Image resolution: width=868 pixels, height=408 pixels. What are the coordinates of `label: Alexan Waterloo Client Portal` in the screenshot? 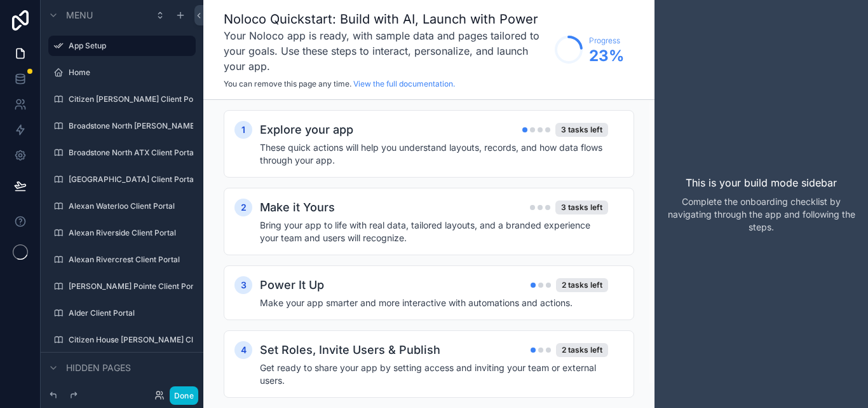 It's located at (131, 206).